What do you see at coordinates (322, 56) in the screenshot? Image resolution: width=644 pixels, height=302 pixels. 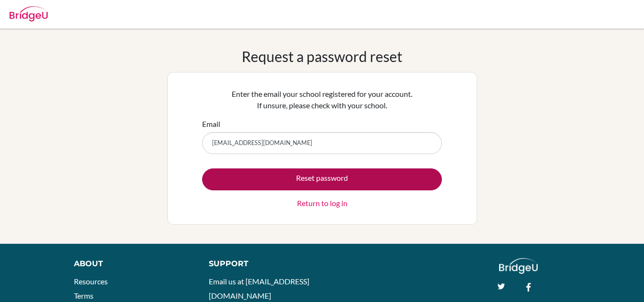 I see `h1: Request a password reset` at bounding box center [322, 56].